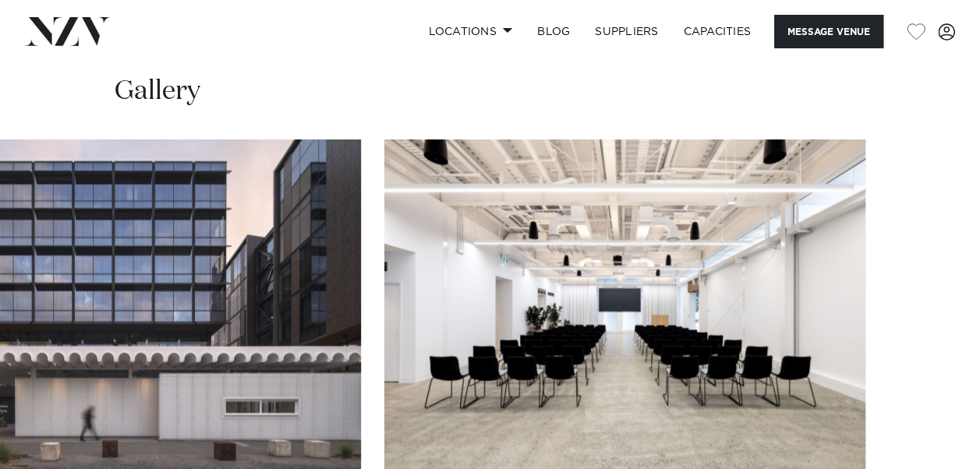 This screenshot has width=980, height=469. I want to click on button: Message Venue, so click(829, 31).